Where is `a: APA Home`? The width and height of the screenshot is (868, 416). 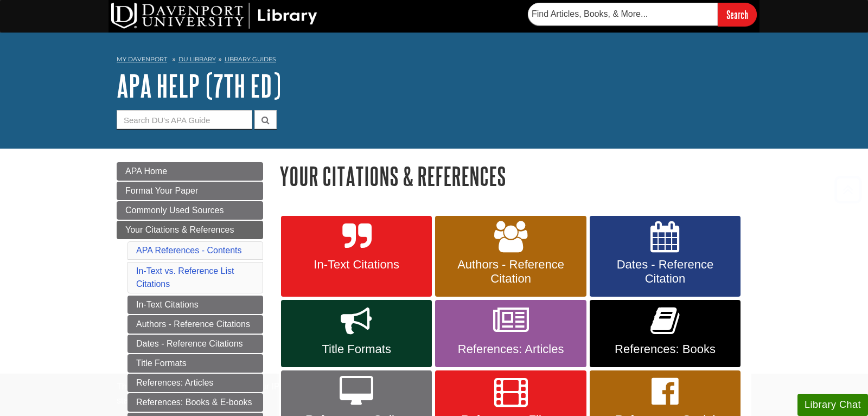
a: APA Home is located at coordinates (190, 171).